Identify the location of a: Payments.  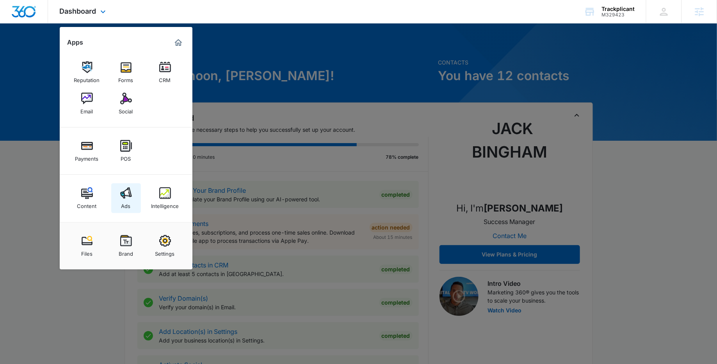
(87, 151).